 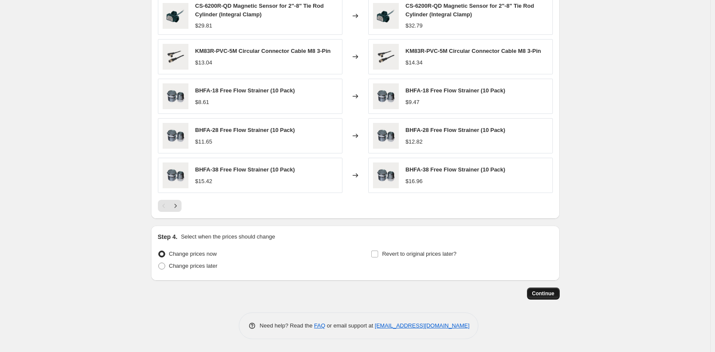 I want to click on div: $8.61, so click(x=202, y=102).